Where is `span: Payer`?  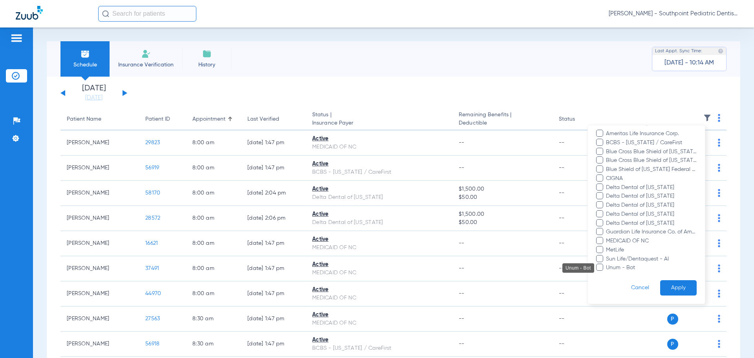 span: Payer is located at coordinates (646, 123).